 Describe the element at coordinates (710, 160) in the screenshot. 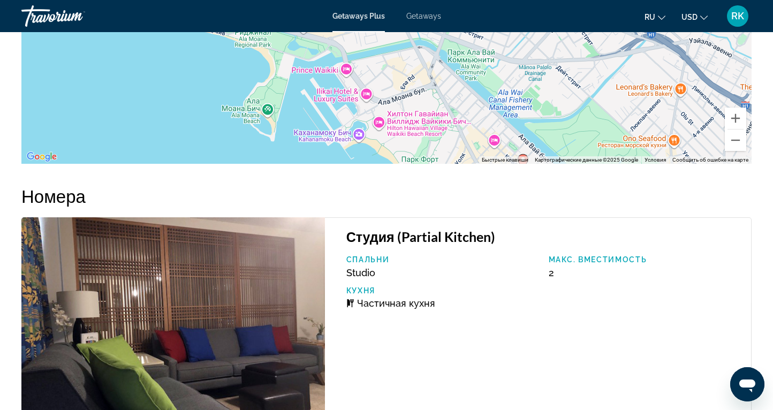

I see `a: Сообщить об ошибке на карте` at that location.